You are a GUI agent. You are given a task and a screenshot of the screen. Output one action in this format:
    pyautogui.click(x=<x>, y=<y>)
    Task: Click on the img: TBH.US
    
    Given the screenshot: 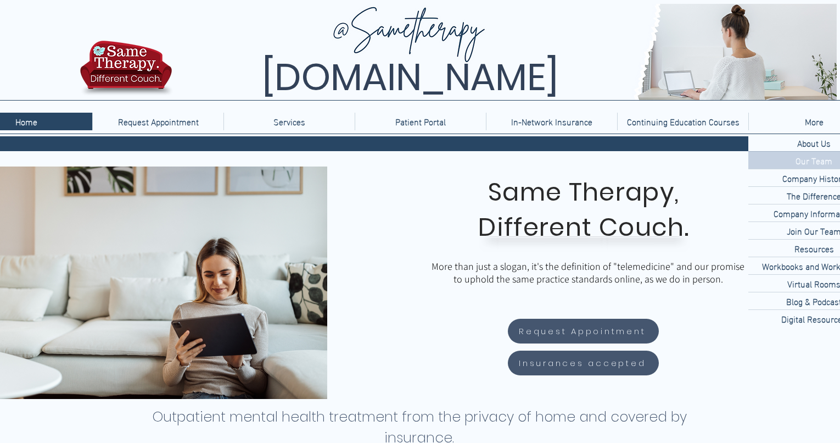 What is the action you would take?
    pyautogui.click(x=126, y=71)
    